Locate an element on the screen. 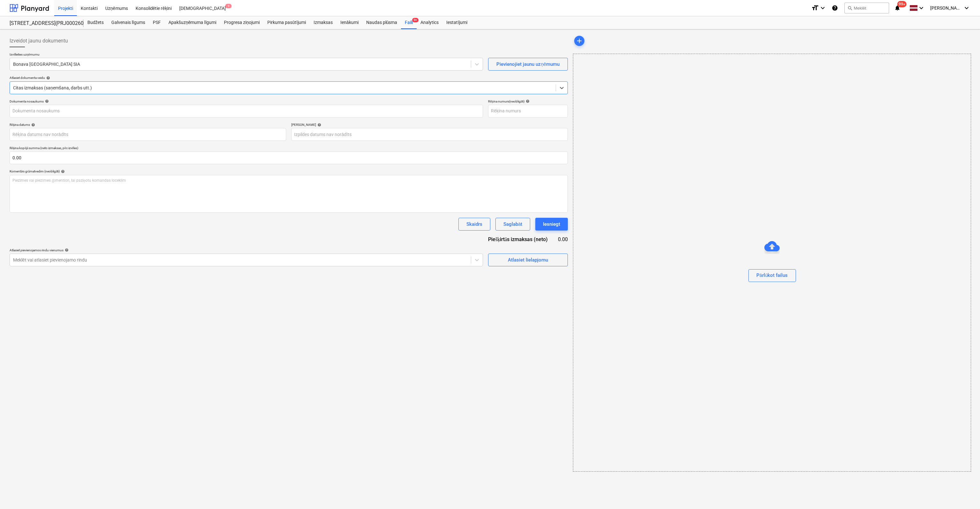 The height and width of the screenshot is (509, 980). div: Atlasiet lielapjomu is located at coordinates (528, 260).